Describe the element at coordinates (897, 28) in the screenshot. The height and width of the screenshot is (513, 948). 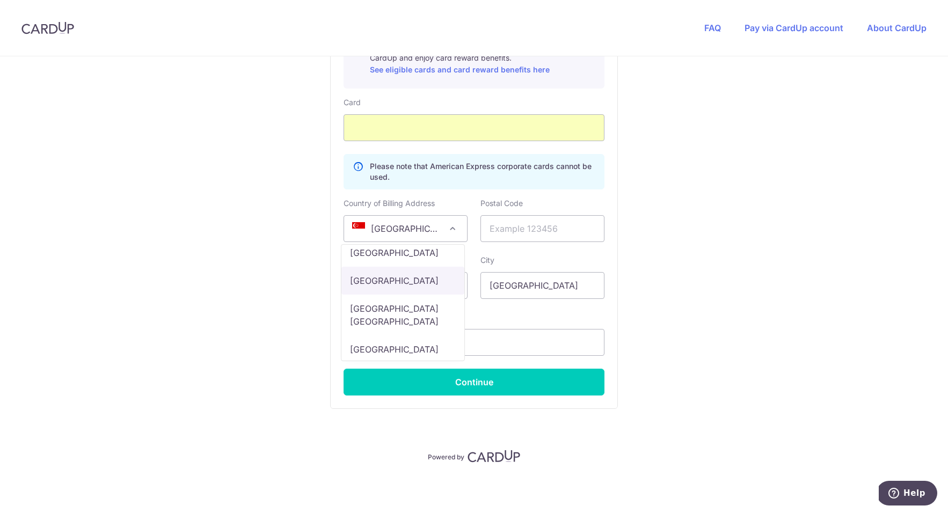
I see `a: About CardUp` at that location.